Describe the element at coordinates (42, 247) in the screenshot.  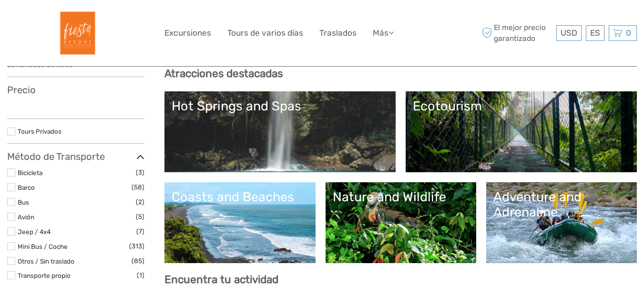
I see `a: Mini Bus / Coche` at that location.